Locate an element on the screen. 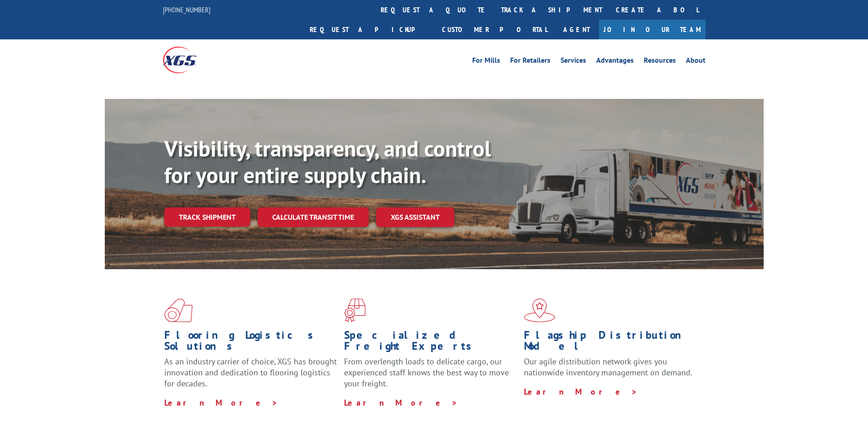 This screenshot has width=868, height=423. a: Agent is located at coordinates (577, 29).